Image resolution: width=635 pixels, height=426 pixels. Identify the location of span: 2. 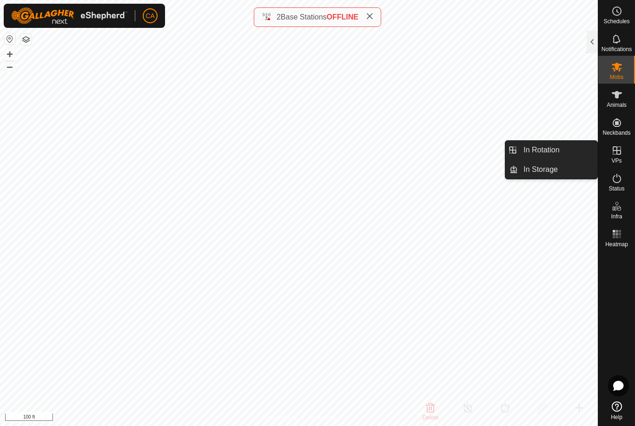
(278, 17).